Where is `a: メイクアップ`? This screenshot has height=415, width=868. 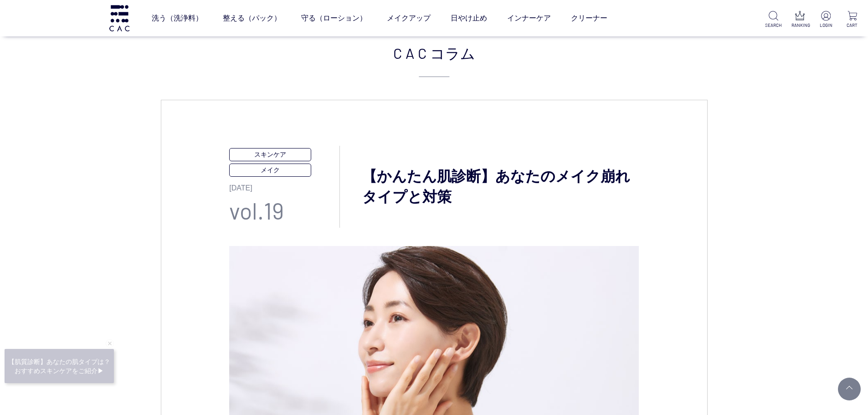
a: メイクアップ is located at coordinates (409, 18).